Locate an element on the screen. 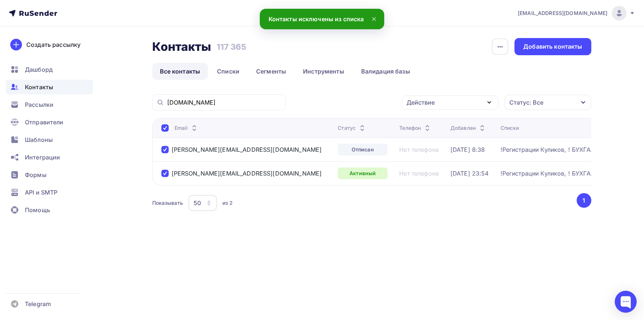  span: Отправители is located at coordinates (44, 122).